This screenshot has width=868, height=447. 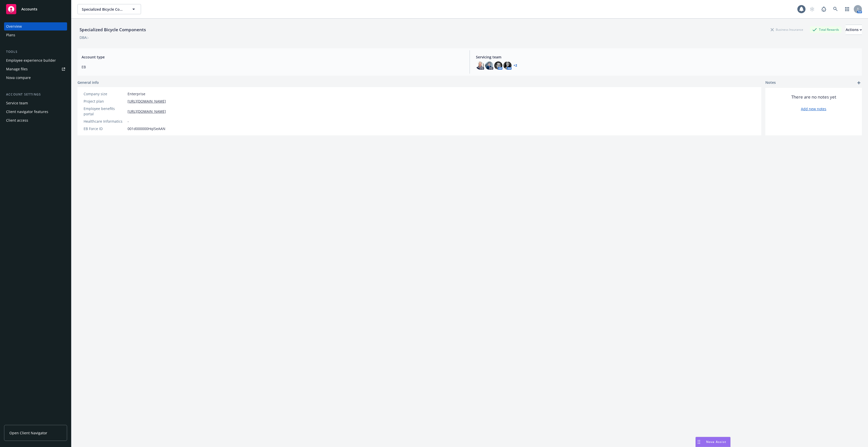 What do you see at coordinates (105, 121) in the screenshot?
I see `div: Healthcare Informatics` at bounding box center [105, 121].